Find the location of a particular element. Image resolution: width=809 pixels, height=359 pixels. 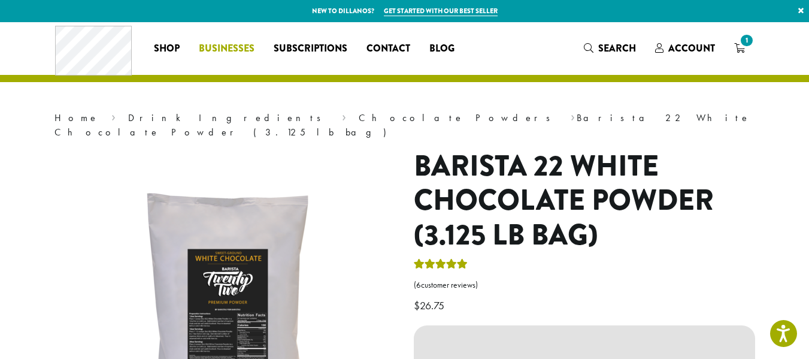

span: Contact is located at coordinates (388, 48).